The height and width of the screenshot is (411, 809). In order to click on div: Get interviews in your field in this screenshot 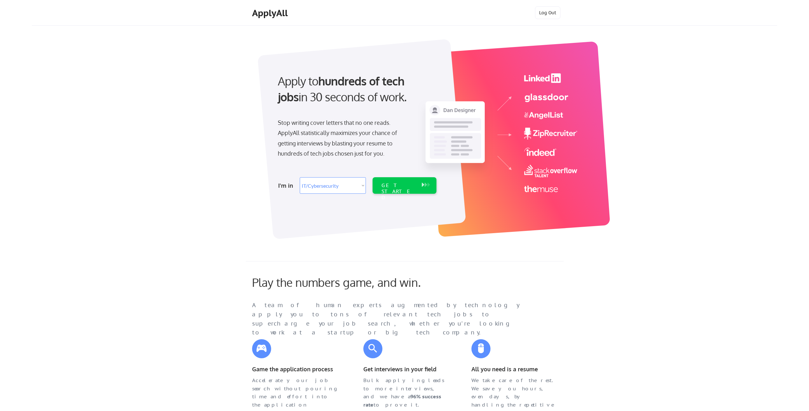, I will do `click(406, 370)`.